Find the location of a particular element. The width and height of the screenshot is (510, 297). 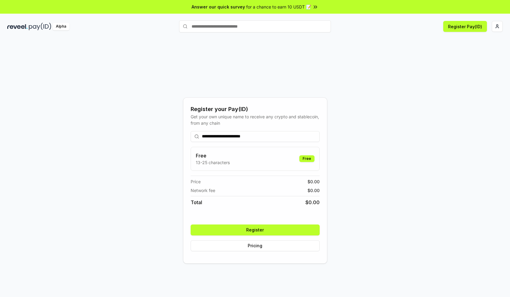

div: Register your Pay(ID) is located at coordinates (255, 109).